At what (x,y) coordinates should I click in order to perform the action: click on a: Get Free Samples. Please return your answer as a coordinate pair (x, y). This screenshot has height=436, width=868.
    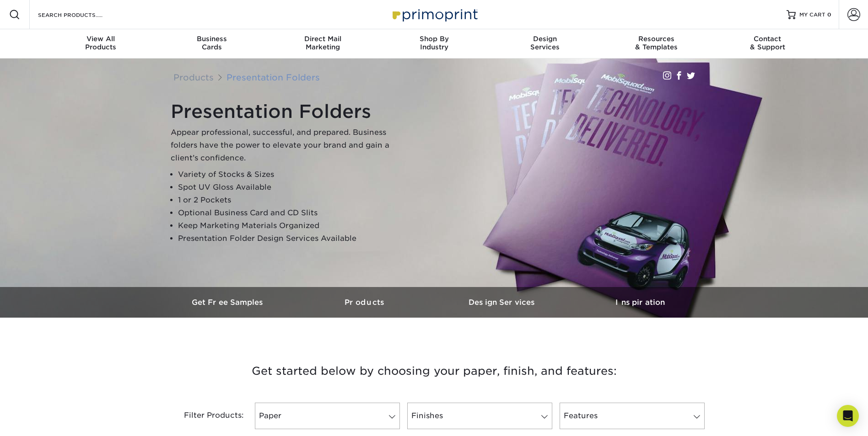
    Looking at the image, I should click on (229, 303).